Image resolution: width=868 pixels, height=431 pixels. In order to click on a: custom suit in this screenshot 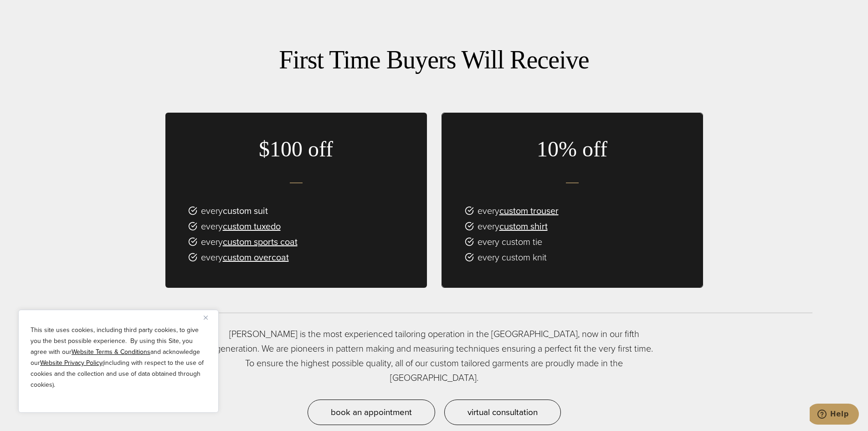, I will do `click(245, 210)`.